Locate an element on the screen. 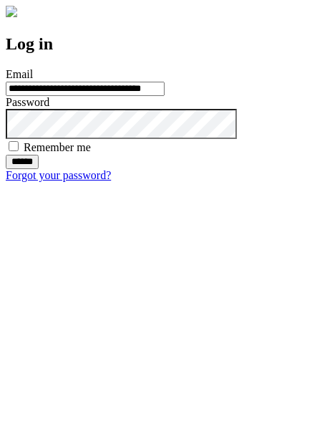  label: Password is located at coordinates (27, 102).